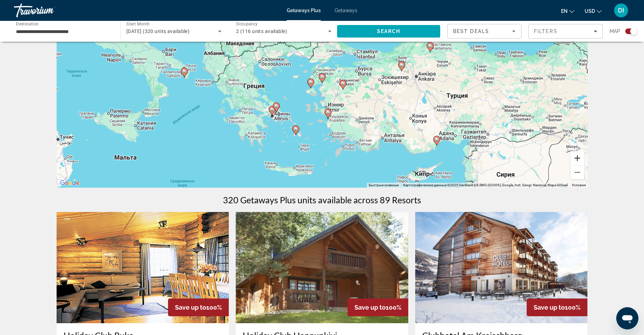 This screenshot has height=335, width=644. I want to click on img: Holiday Club Hannunkivi, so click(322, 267).